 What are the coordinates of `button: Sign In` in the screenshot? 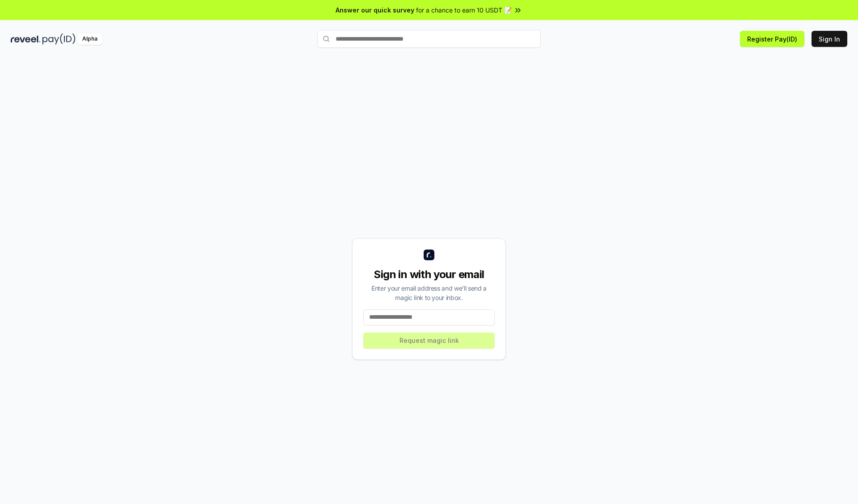 It's located at (829, 39).